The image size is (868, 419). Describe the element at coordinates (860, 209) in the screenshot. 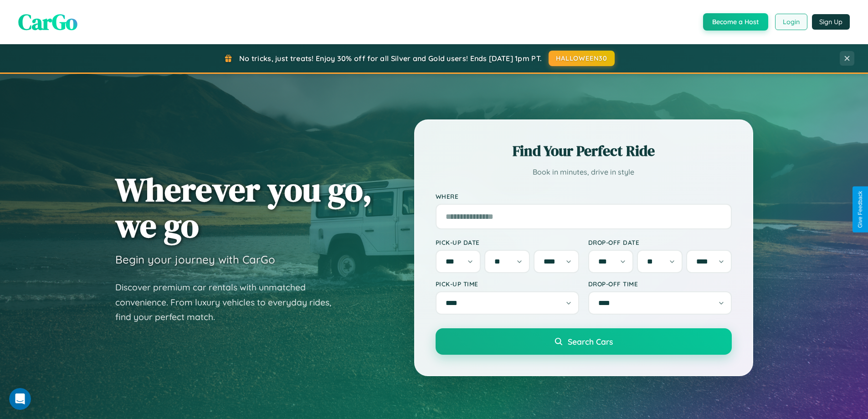

I see `div: Give Feedback` at that location.